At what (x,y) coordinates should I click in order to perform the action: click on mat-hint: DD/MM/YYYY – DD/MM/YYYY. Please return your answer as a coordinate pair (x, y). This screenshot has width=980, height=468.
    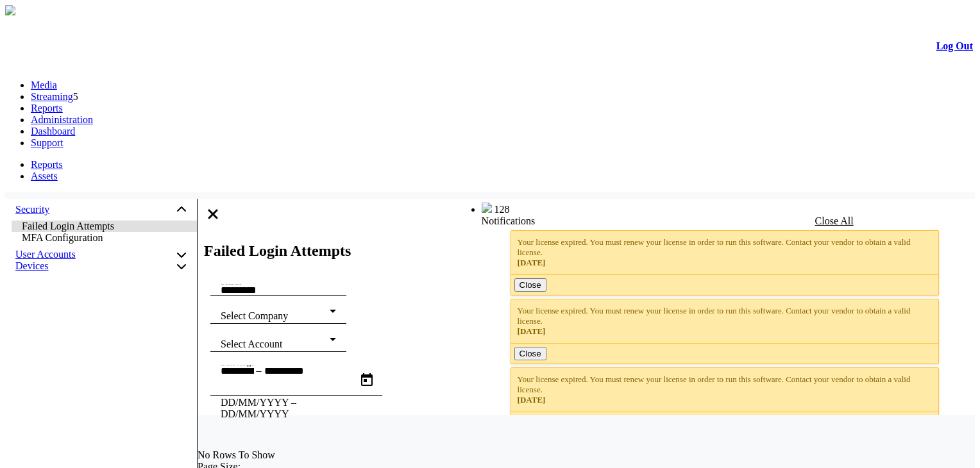
    Looking at the image, I should click on (291, 407).